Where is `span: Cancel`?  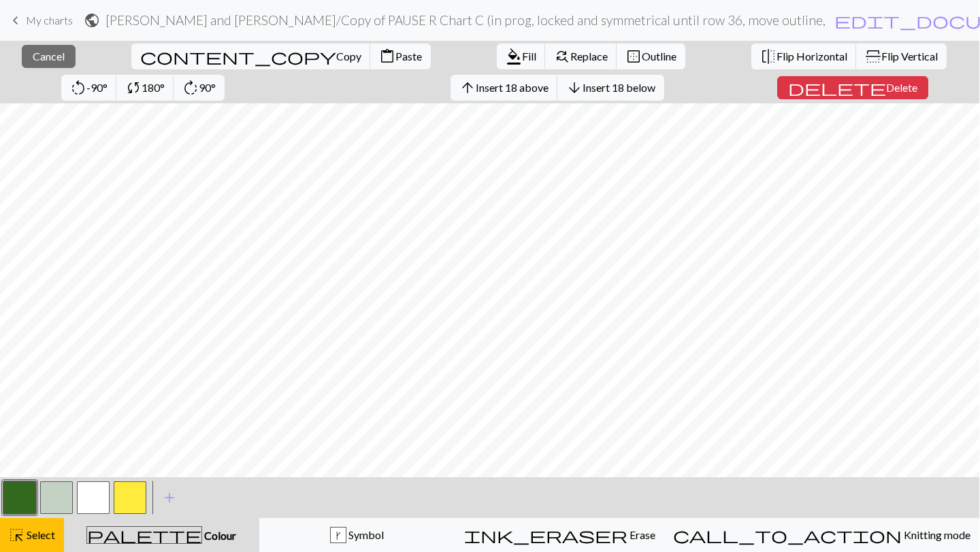
span: Cancel is located at coordinates (48, 56).